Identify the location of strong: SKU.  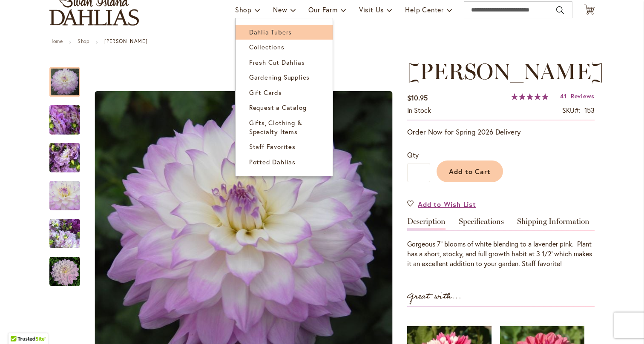
(572, 110).